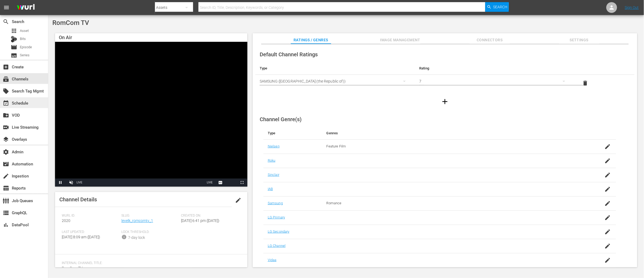  I want to click on span: Schedule, so click(6, 103).